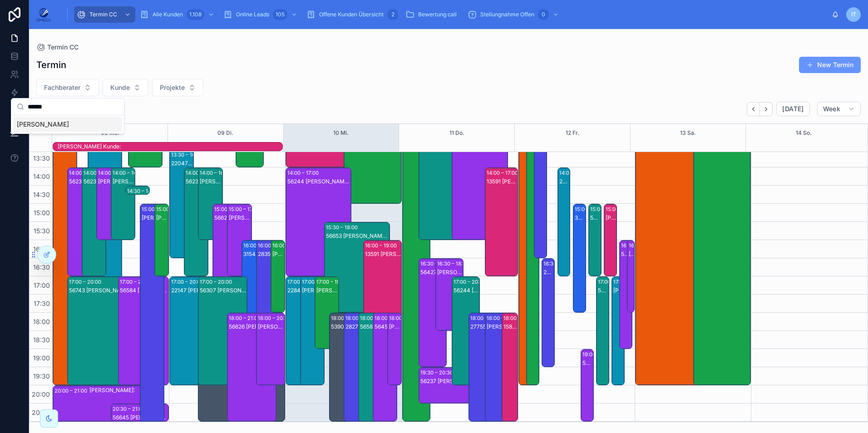 This screenshot has height=433, width=868. What do you see at coordinates (341, 133) in the screenshot?
I see `div: 10 Mi.` at bounding box center [341, 133].